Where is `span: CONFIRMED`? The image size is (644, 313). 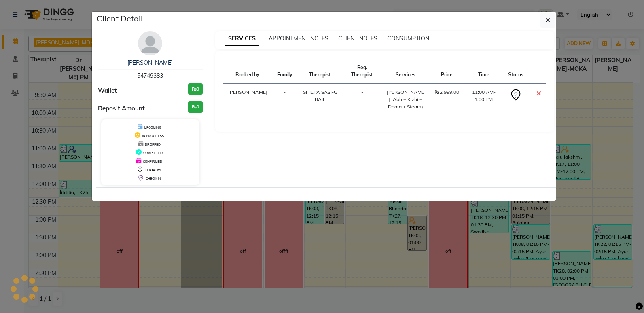 span: CONFIRMED is located at coordinates (152, 162).